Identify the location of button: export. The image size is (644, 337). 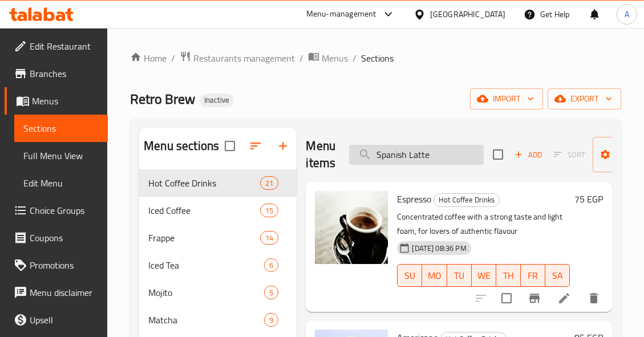
(584, 99).